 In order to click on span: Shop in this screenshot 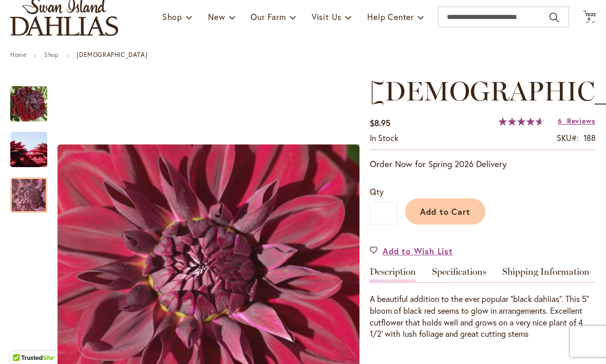, I will do `click(172, 16)`.